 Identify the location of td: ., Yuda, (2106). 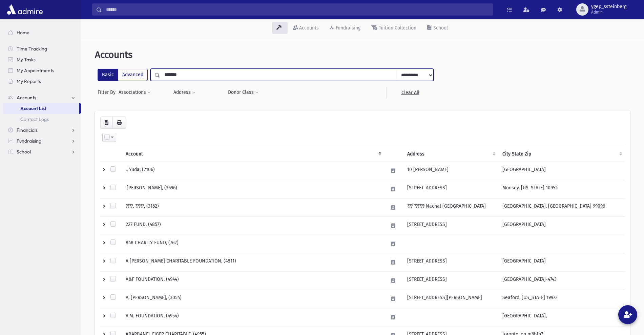
(252, 171).